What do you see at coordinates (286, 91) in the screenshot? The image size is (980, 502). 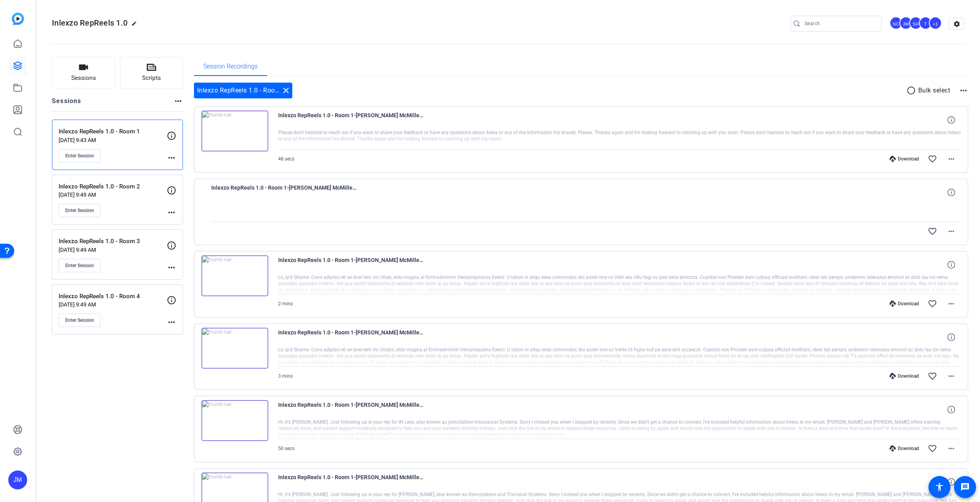 I see `mat-icon: close` at bounding box center [286, 91].